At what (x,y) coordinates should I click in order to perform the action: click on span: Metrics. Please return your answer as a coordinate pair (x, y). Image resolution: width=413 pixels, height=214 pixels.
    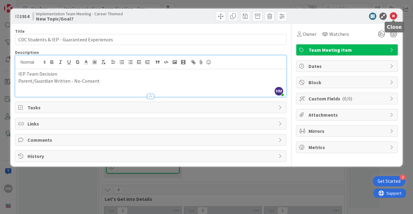
    Looking at the image, I should click on (348, 147).